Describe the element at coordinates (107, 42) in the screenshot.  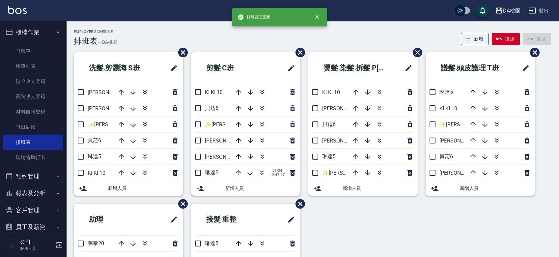
I see `h6: — DA桃園` at that location.